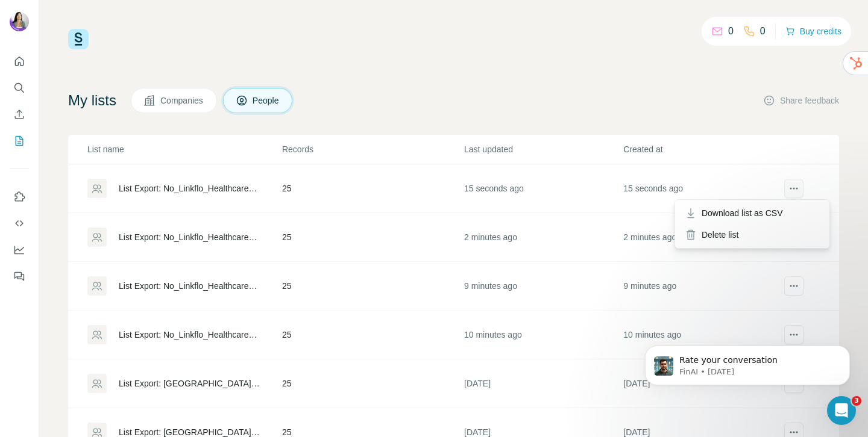 The height and width of the screenshot is (437, 868). What do you see at coordinates (19, 276) in the screenshot?
I see `button: Feedback` at bounding box center [19, 276].